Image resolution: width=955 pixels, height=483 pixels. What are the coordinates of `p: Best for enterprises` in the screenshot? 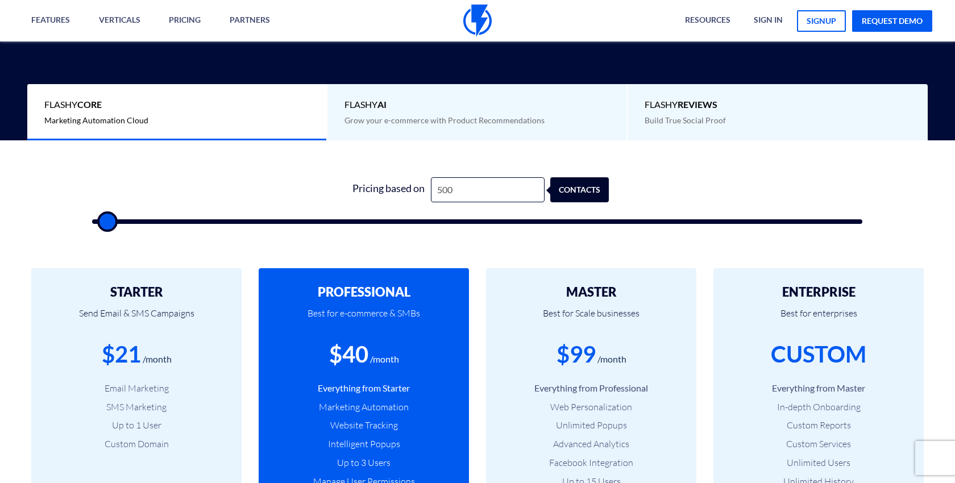 It's located at (818, 319).